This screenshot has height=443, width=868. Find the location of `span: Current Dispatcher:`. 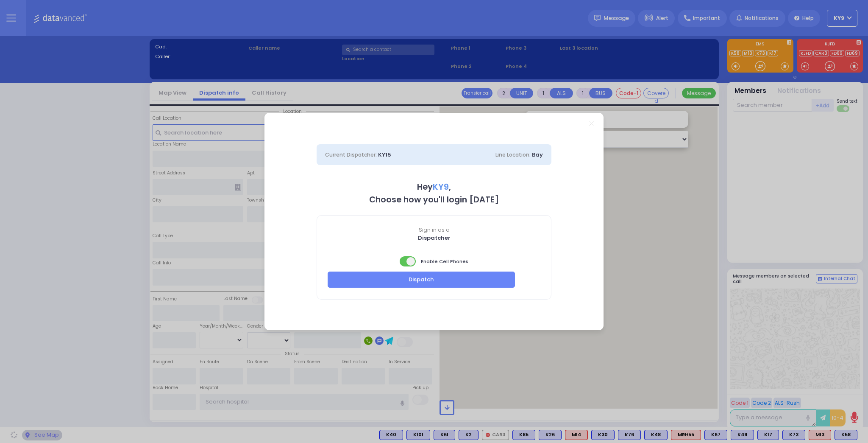

span: Current Dispatcher: is located at coordinates (351, 154).